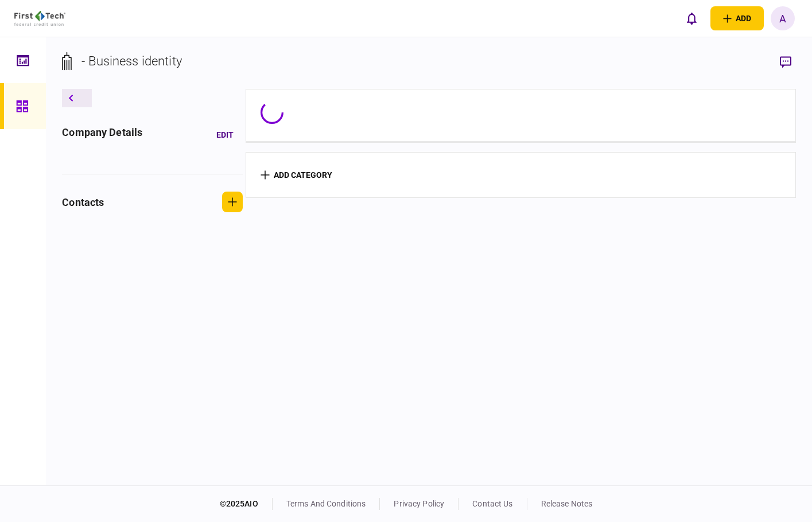 This screenshot has height=522, width=812. Describe the element at coordinates (326, 504) in the screenshot. I see `a: terms and conditions` at that location.